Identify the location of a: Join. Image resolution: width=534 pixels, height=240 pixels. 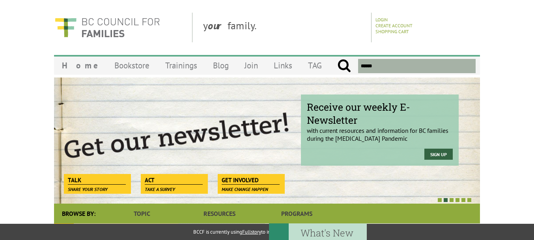
(251, 65).